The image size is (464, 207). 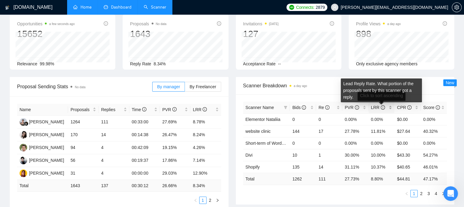 I want to click on span: Scanner Breakdown, so click(x=345, y=85).